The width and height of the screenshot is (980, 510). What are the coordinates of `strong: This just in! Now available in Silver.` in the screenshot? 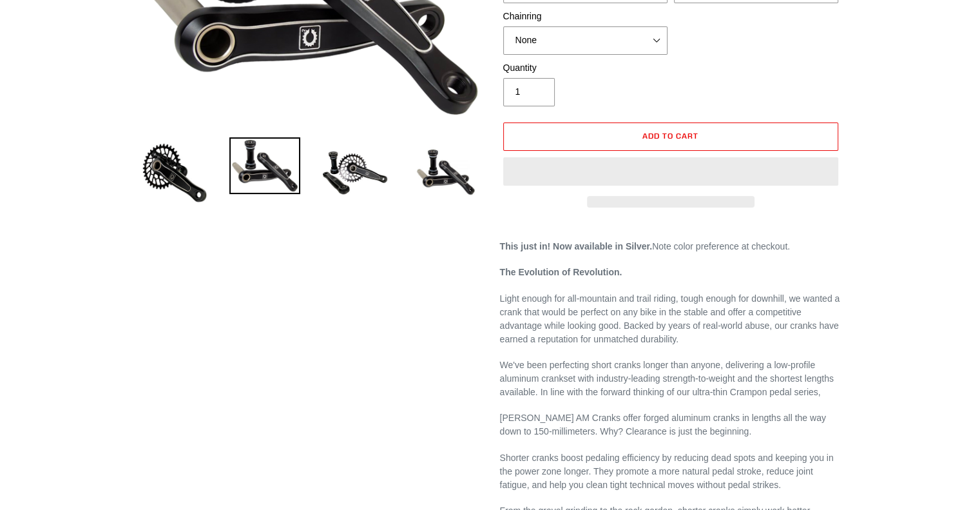 It's located at (576, 246).